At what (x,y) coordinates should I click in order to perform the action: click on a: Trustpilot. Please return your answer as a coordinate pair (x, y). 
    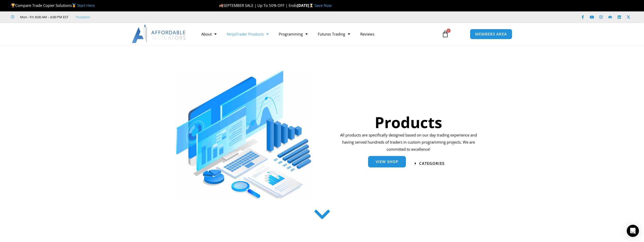
    Looking at the image, I should click on (83, 17).